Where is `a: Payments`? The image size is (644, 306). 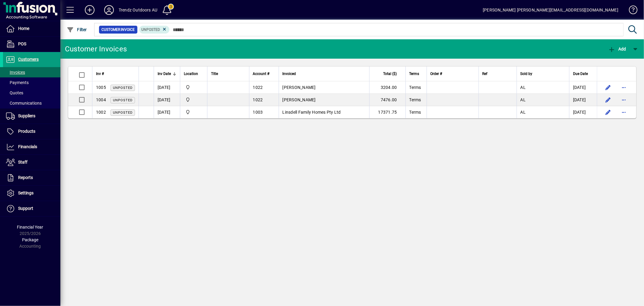
a: Payments is located at coordinates (32, 82).